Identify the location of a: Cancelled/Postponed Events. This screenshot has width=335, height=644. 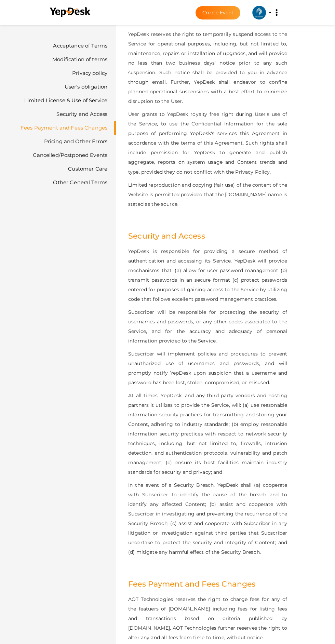
(70, 155).